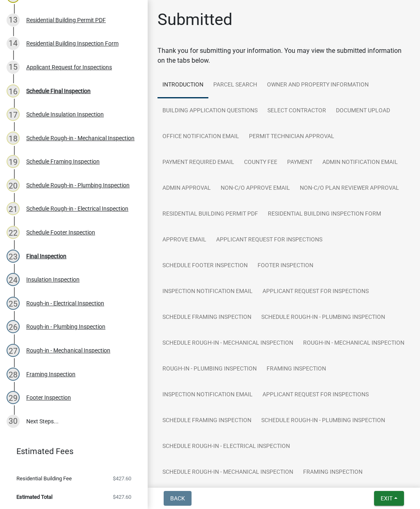  What do you see at coordinates (13, 422) in the screenshot?
I see `div: 30` at bounding box center [13, 422].